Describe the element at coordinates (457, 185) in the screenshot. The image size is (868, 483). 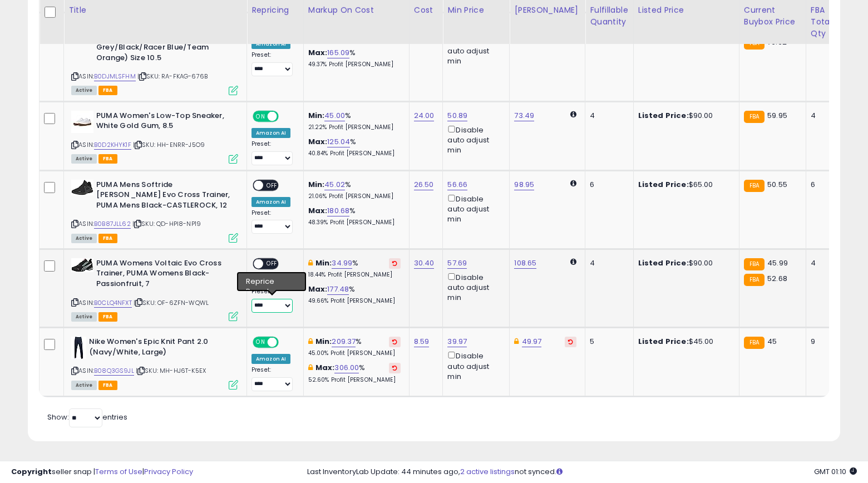
I see `a: 56.66` at that location.